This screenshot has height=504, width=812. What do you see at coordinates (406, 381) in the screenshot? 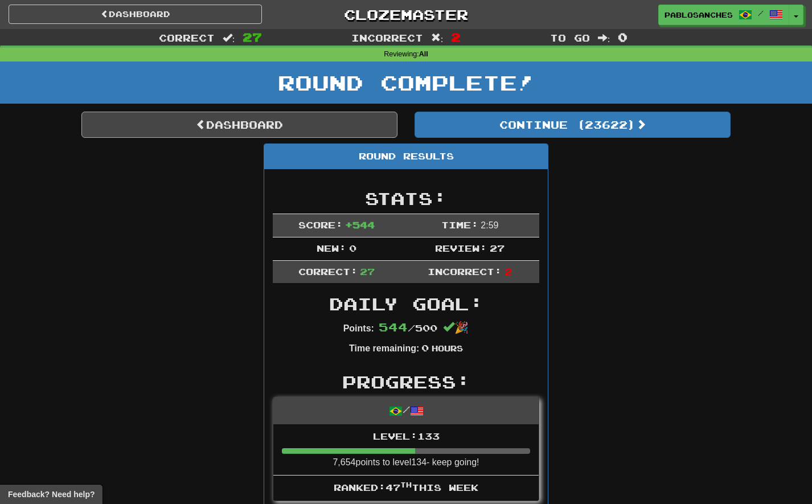
I see `h2: Progress:` at bounding box center [406, 381].